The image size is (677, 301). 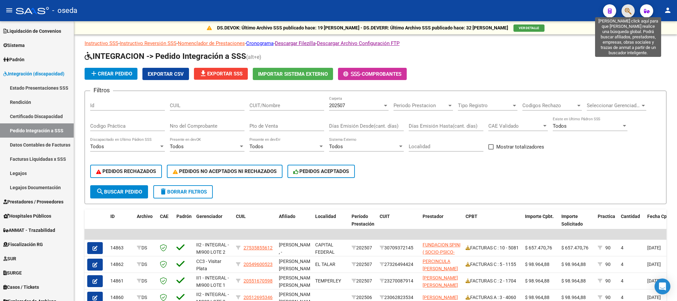 What do you see at coordinates (258, 280) in the screenshot?
I see `span: 20551670598` at bounding box center [258, 280].